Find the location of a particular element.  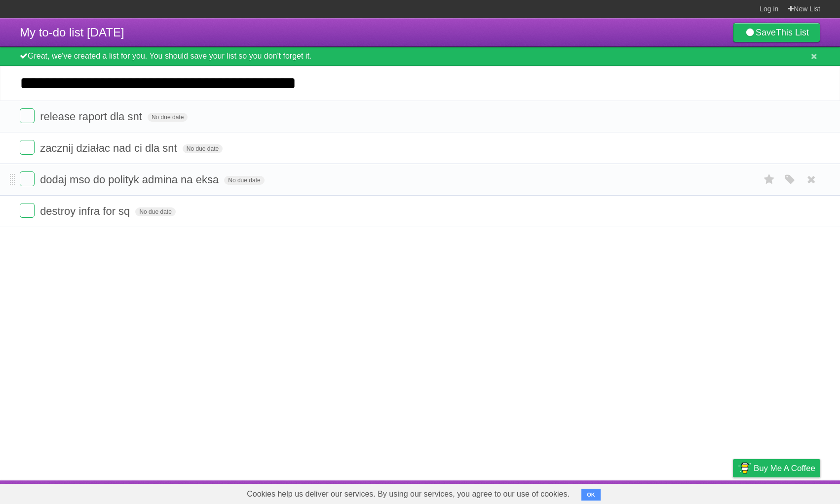

a: Privacy is located at coordinates (733, 493).